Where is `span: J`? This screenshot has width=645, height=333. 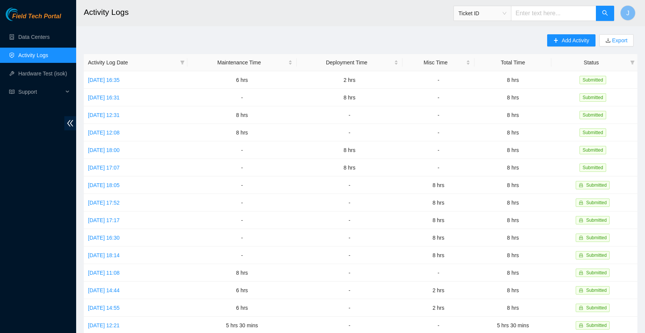
span: J is located at coordinates (628, 13).